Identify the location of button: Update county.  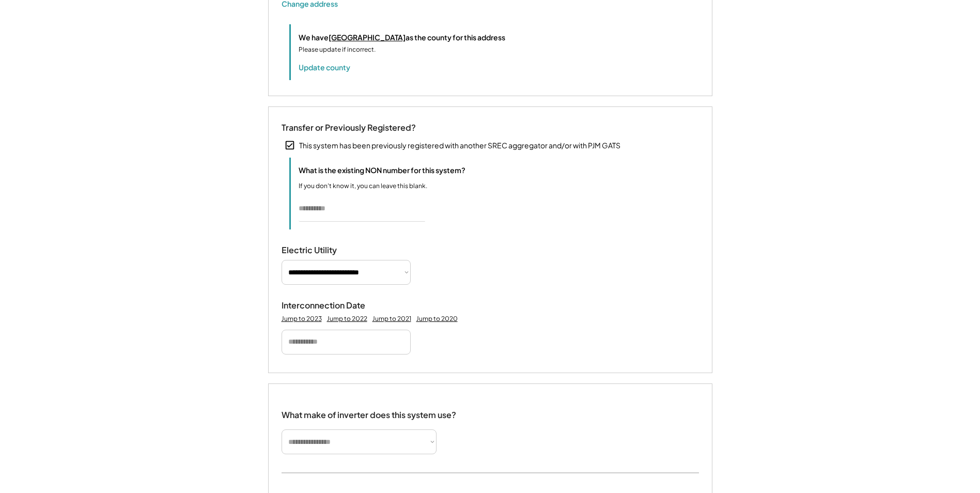
(325, 67).